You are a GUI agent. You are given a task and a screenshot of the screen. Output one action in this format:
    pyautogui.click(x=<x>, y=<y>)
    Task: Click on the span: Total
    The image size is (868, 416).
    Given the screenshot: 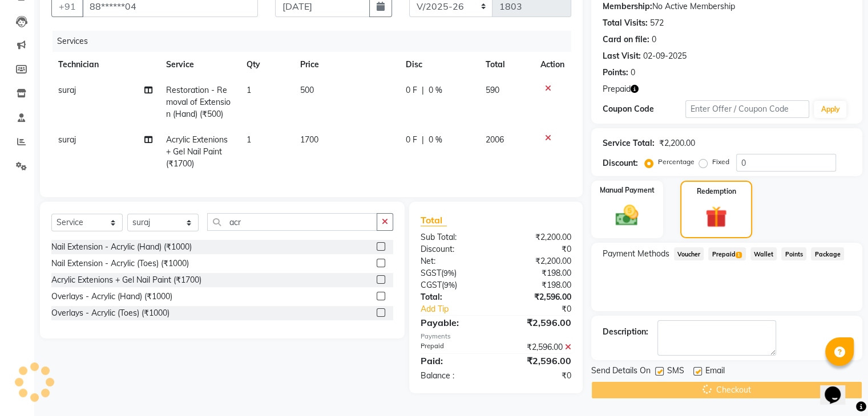 What is the action you would take?
    pyautogui.click(x=434, y=220)
    